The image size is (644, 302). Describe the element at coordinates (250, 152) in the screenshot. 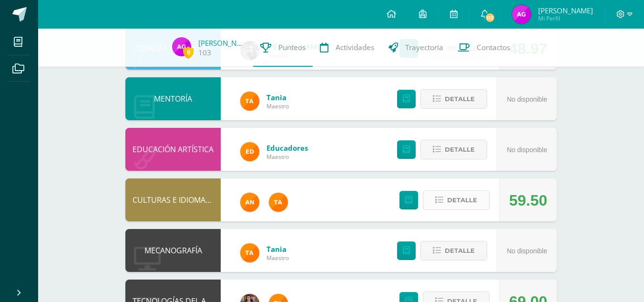

I see `img: ed927125212876238b0630303cb5fd71.png` at that location.